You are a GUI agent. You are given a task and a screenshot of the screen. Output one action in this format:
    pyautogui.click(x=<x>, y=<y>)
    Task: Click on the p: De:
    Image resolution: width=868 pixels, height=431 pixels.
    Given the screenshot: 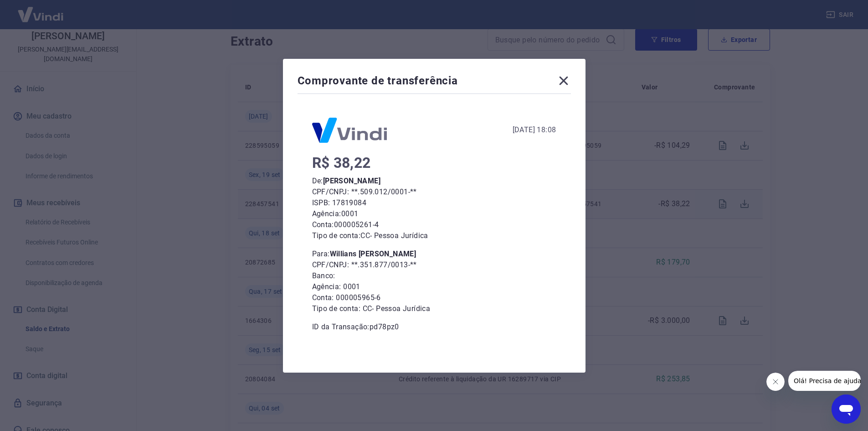 What is the action you would take?
    pyautogui.click(x=434, y=181)
    